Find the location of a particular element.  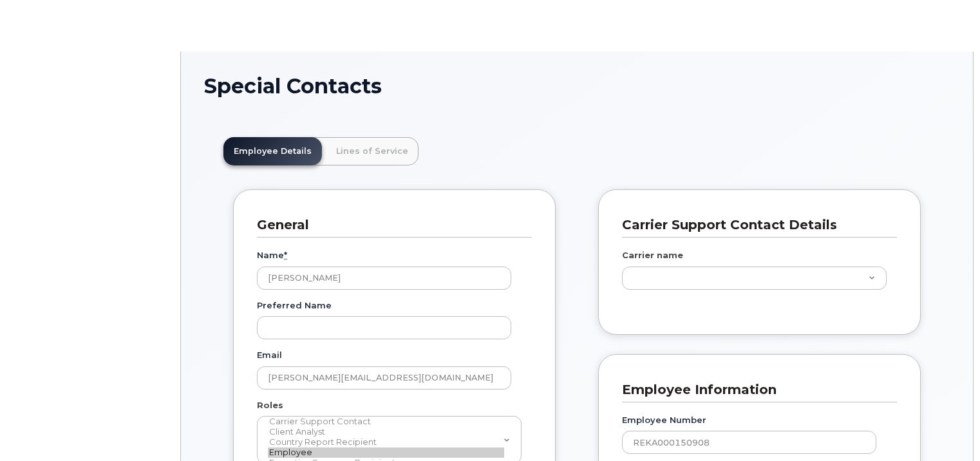

label: Preferred Name is located at coordinates (295, 305).